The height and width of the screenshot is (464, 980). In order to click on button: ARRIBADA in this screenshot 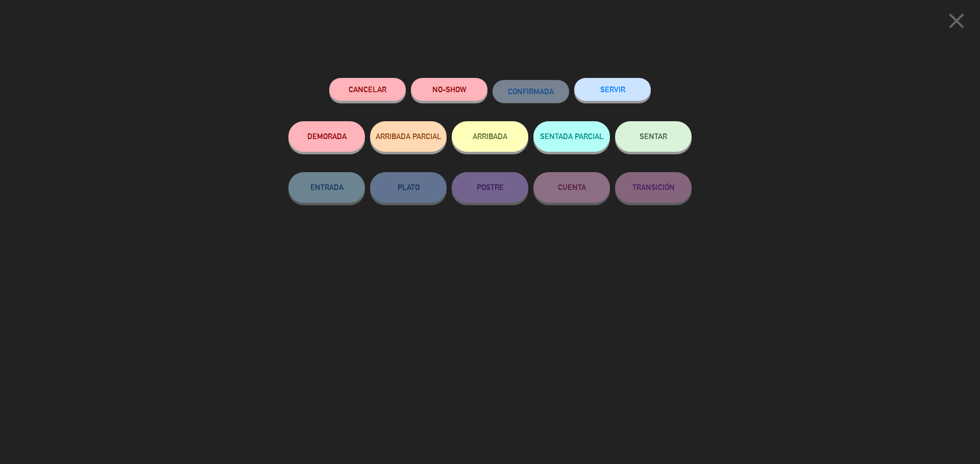, I will do `click(490, 136)`.